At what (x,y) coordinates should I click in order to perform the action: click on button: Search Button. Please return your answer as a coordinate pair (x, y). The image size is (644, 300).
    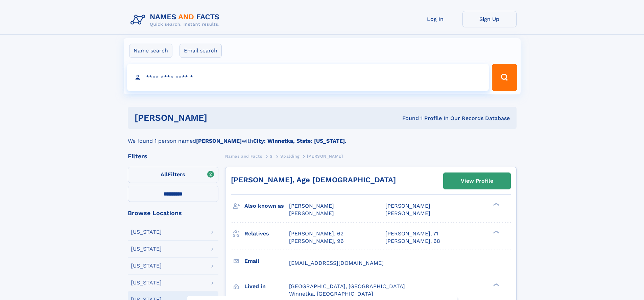
    Looking at the image, I should click on (504, 77).